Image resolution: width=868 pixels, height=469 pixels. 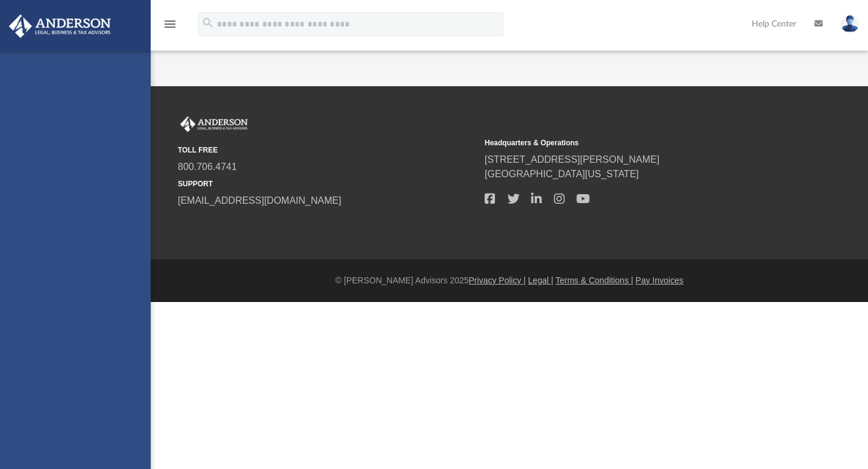 I want to click on a: 800.706.4741, so click(x=207, y=167).